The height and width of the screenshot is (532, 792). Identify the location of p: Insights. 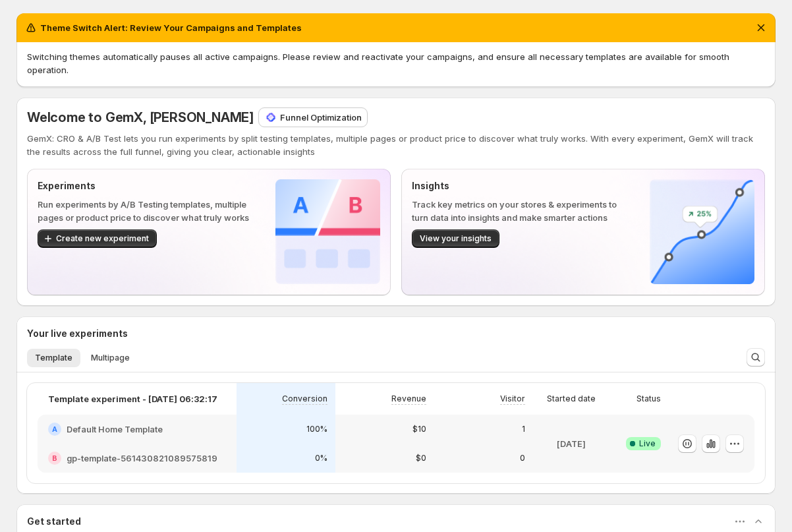
(520, 186).